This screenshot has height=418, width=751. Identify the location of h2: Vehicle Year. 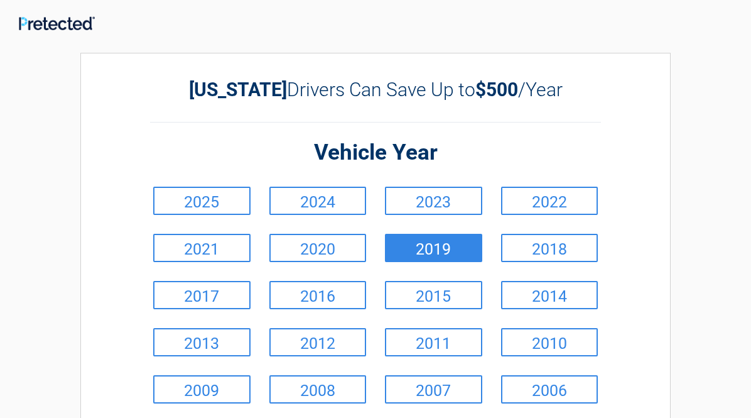
(375, 153).